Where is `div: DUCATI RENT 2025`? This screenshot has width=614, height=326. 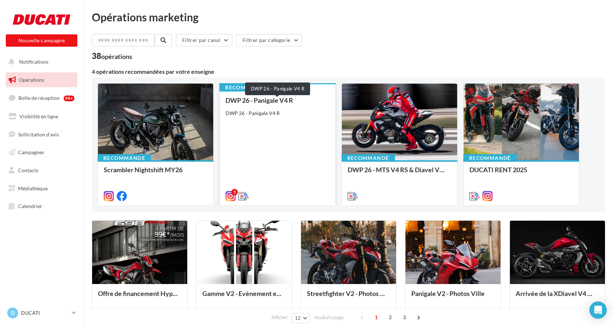
div: DUCATI RENT 2025 is located at coordinates (521, 173).